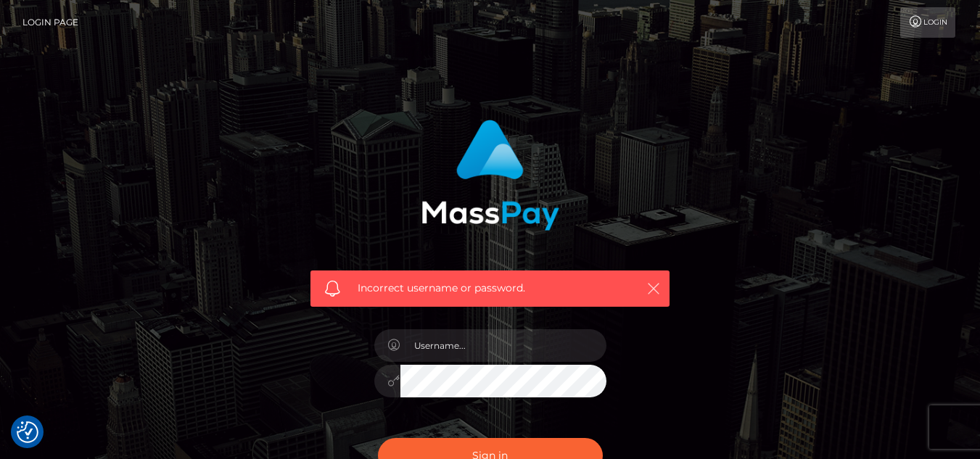  Describe the element at coordinates (503, 345) in the screenshot. I see `input: Username...` at that location.